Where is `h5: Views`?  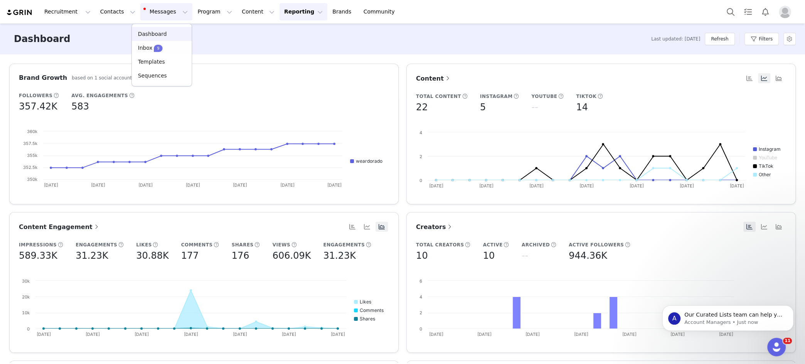
h5: Views is located at coordinates (282, 245).